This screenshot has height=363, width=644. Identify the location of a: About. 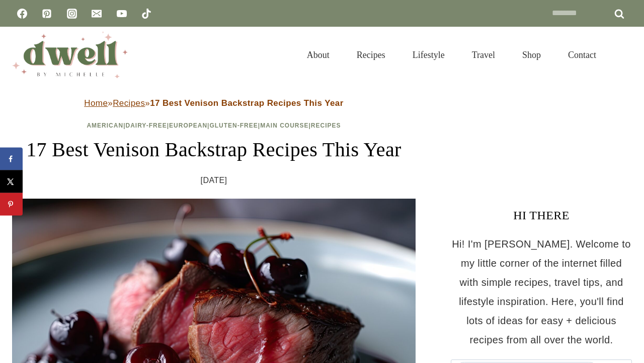
(318, 55).